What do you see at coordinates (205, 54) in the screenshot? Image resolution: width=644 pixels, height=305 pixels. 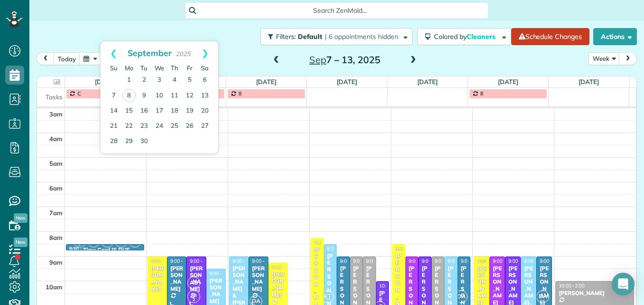 I see `a: Next` at bounding box center [205, 54].